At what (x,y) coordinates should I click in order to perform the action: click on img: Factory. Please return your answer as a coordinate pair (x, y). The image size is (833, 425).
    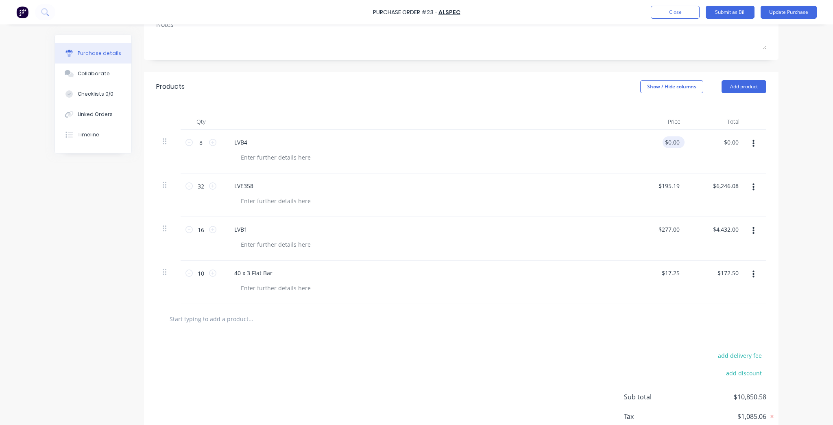
    Looking at the image, I should click on (22, 12).